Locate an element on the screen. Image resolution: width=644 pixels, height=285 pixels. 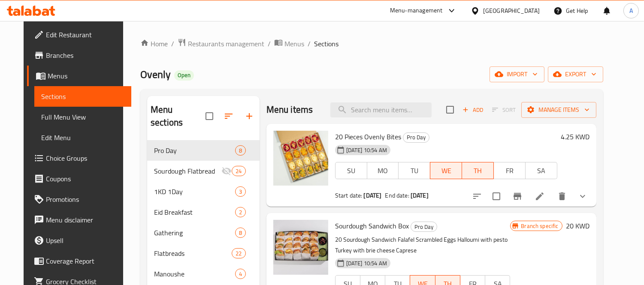
span: Open is located at coordinates (184, 75).